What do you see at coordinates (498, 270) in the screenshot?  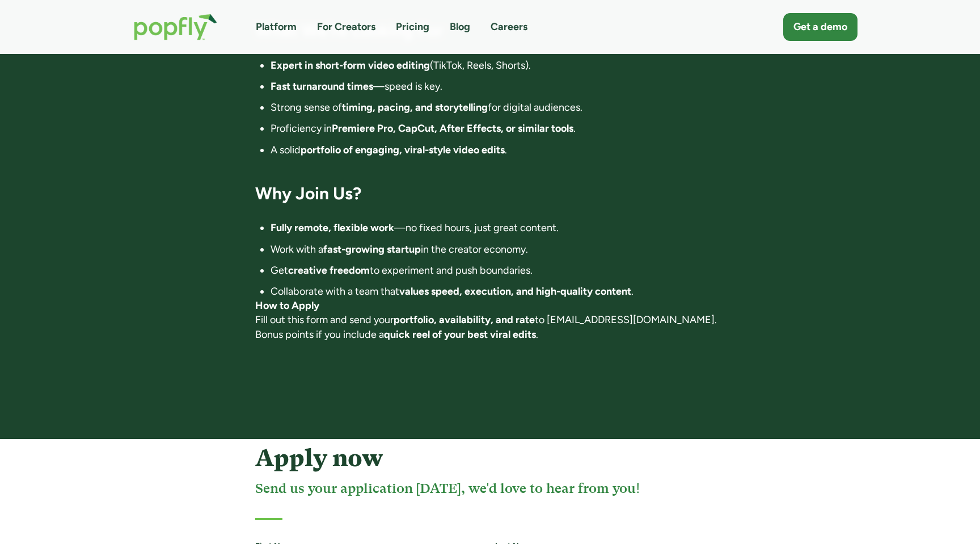 I see `li: Get to experiment and push boundaries.` at bounding box center [498, 270].